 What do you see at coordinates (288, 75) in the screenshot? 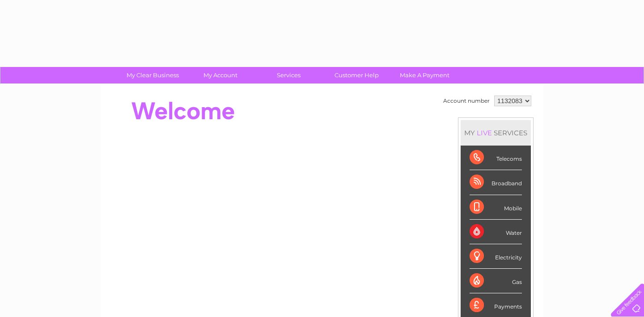
I see `a: Services` at bounding box center [288, 75].